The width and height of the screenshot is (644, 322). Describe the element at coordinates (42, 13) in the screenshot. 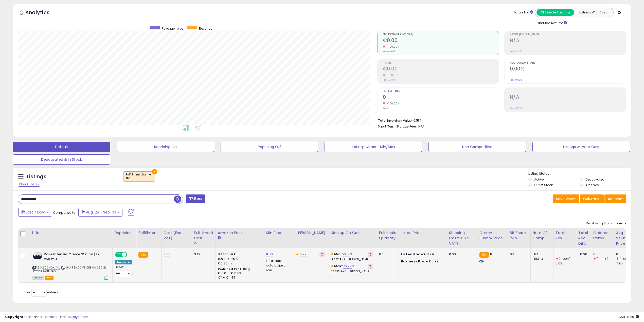

I see `h5: Analytics` at that location.